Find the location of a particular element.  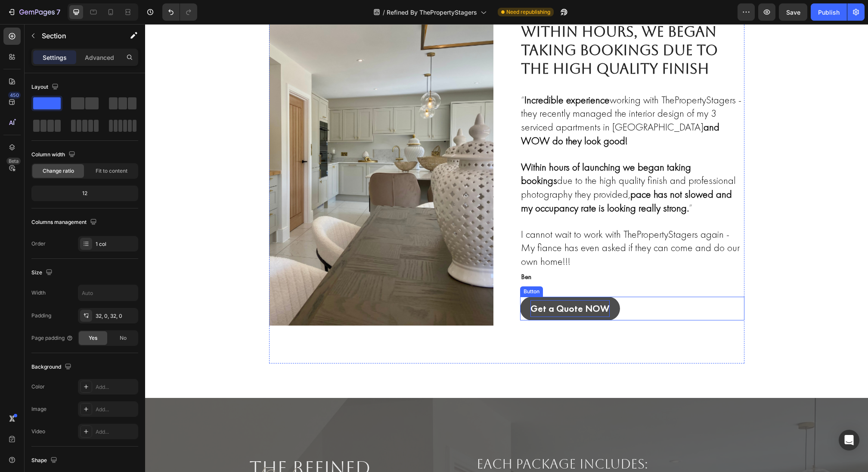

div: Column width is located at coordinates (54, 155).